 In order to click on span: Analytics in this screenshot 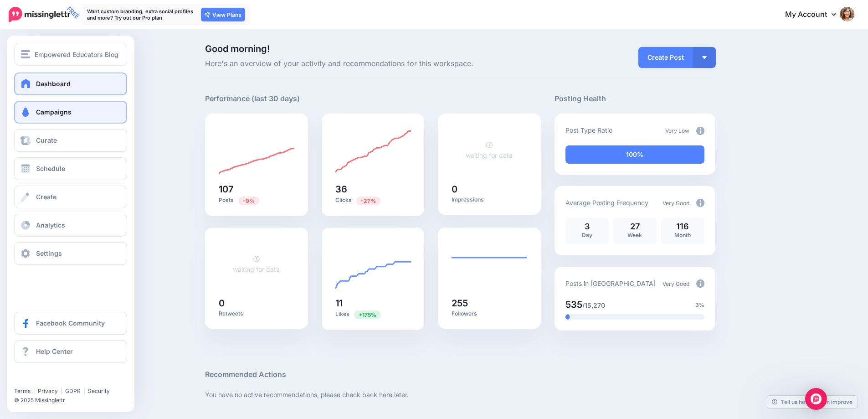, I will do `click(50, 225)`.